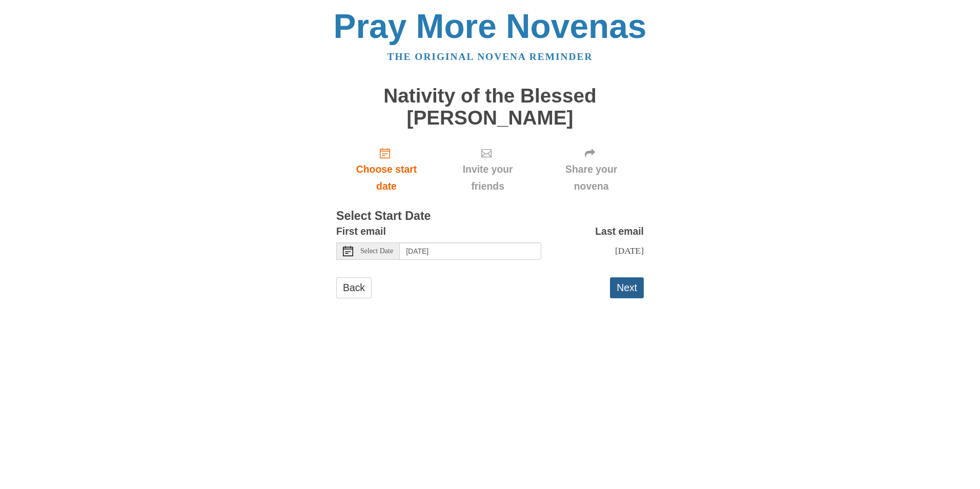 The image size is (980, 489). I want to click on span: Invite your friends, so click(487, 178).